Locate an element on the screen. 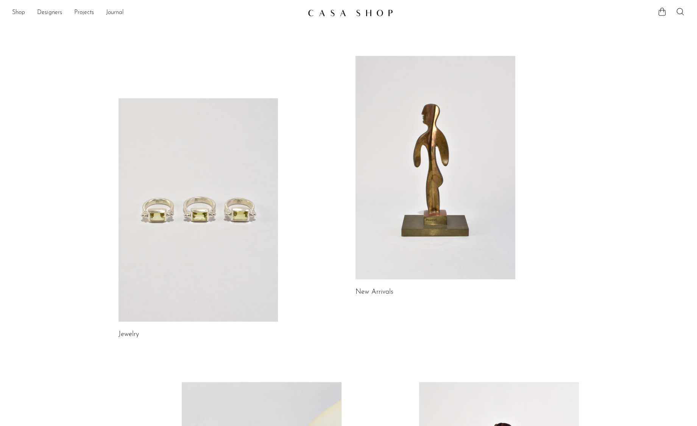 This screenshot has height=426, width=697. a: Shop is located at coordinates (19, 13).